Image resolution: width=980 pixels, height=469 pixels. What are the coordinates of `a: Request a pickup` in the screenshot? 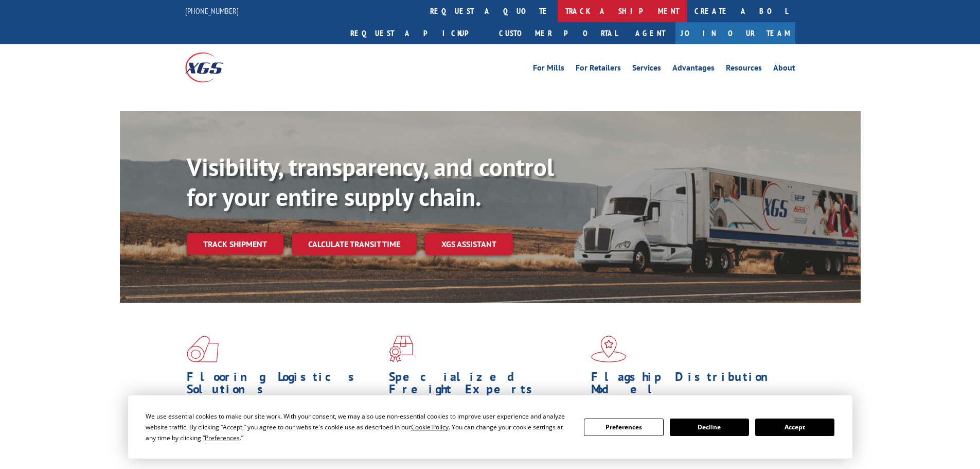 It's located at (417, 33).